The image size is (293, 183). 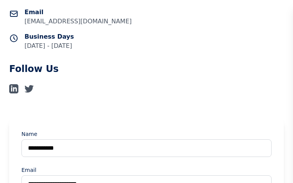 What do you see at coordinates (78, 12) in the screenshot?
I see `h3: Email` at bounding box center [78, 12].